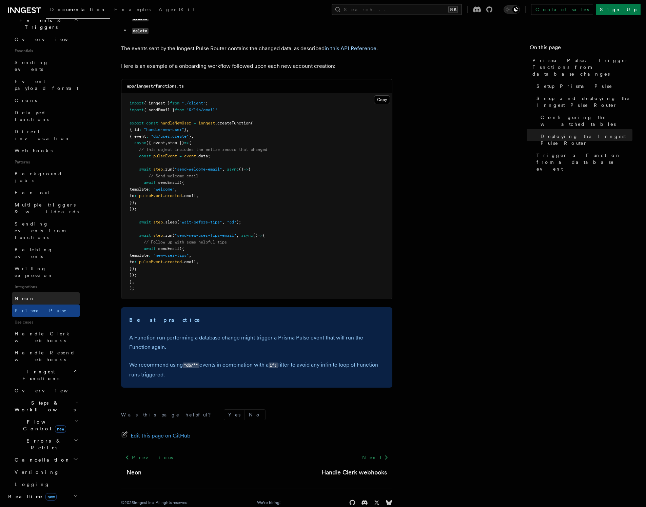 Image resolution: width=646 pixels, height=507 pixels. Describe the element at coordinates (46, 85) in the screenshot. I see `a: Event payload format` at that location.